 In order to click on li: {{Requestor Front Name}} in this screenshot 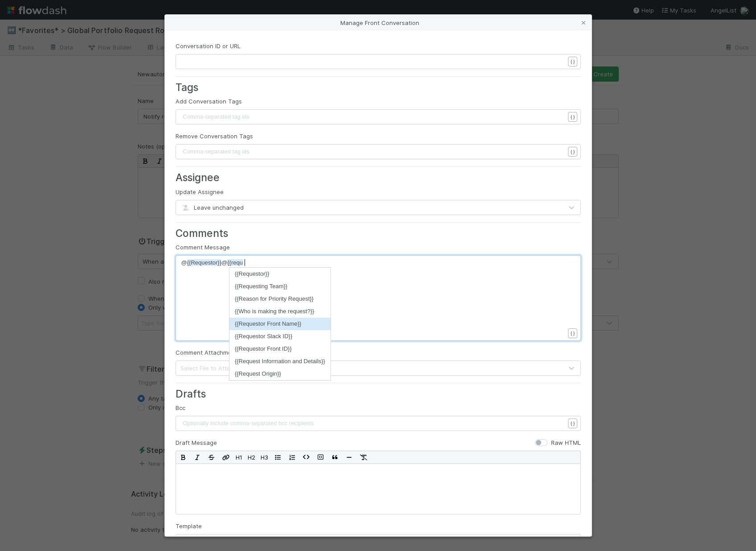, I will do `click(280, 324)`.